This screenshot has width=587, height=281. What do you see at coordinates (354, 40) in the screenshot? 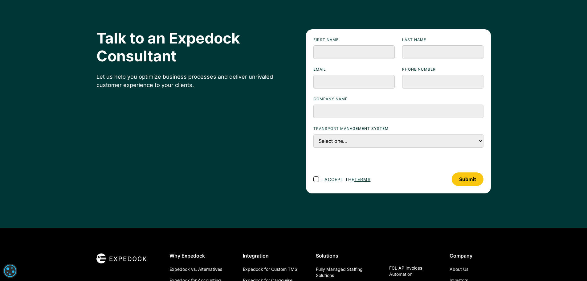
I see `label: First name` at bounding box center [354, 40].